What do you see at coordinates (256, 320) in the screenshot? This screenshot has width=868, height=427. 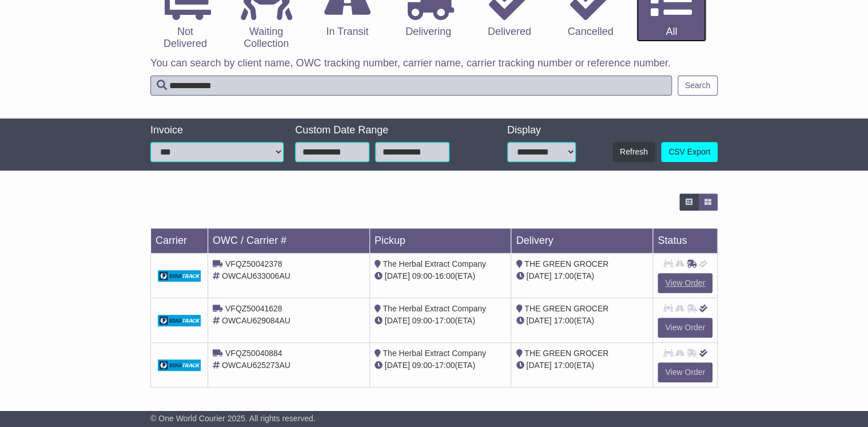 I see `span: OWCAU629084AU` at bounding box center [256, 320].